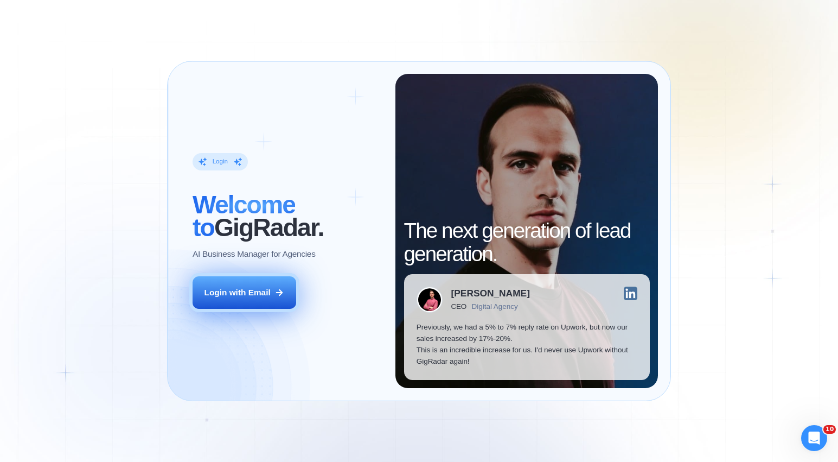 Image resolution: width=838 pixels, height=462 pixels. I want to click on h2: ‍ GigRadar., so click(287, 216).